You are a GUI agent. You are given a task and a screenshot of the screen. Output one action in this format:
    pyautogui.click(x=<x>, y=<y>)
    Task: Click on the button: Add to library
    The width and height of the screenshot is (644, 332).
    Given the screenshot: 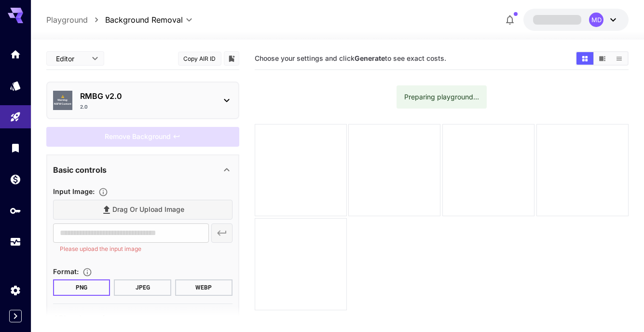 What is the action you would take?
    pyautogui.click(x=232, y=58)
    